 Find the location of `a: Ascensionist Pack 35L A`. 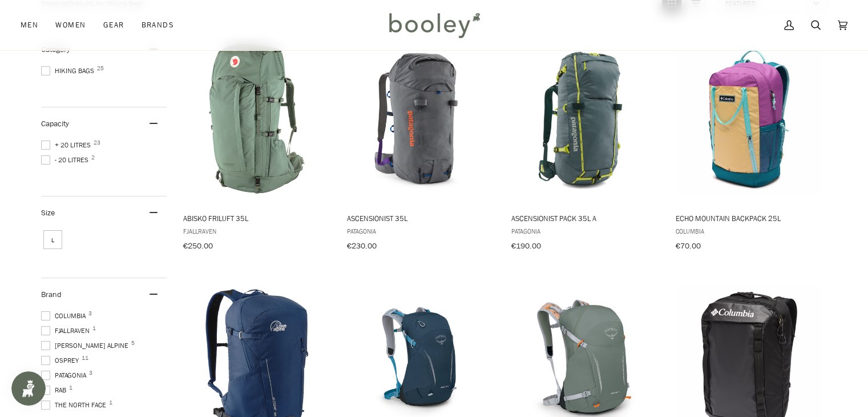

a: Ascensionist Pack 35L A is located at coordinates (585, 144).